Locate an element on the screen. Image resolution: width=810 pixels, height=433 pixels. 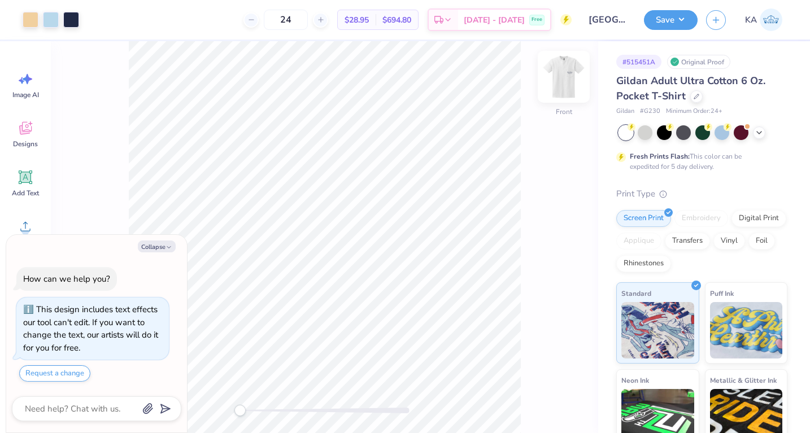
span: Free is located at coordinates (536, 20).